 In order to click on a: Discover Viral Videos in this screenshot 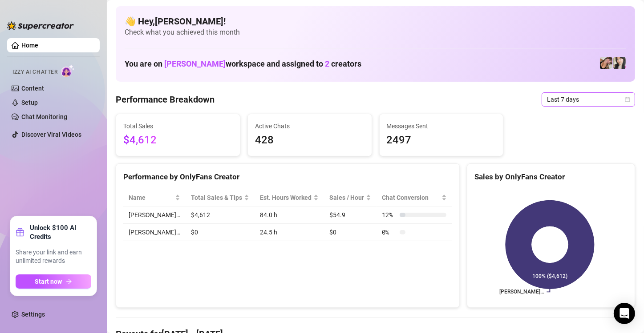, I will do `click(51, 135)`.